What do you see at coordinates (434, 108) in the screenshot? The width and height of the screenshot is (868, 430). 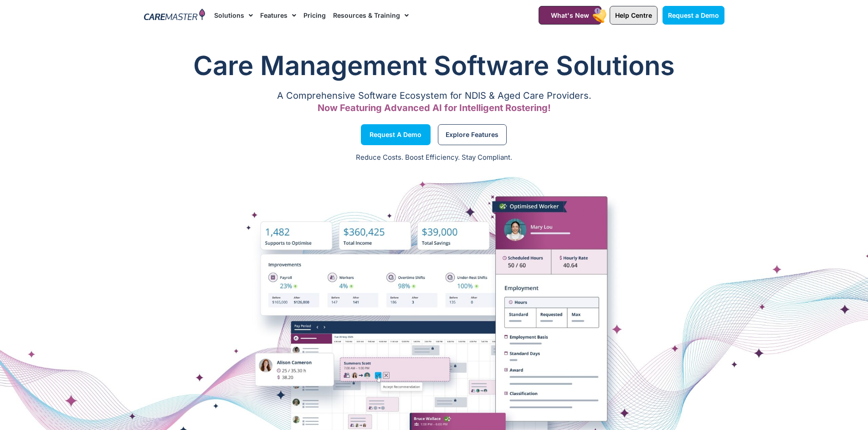 I see `span: Now Featuring Advanced AI for Intelligent Rostering!` at bounding box center [434, 108].